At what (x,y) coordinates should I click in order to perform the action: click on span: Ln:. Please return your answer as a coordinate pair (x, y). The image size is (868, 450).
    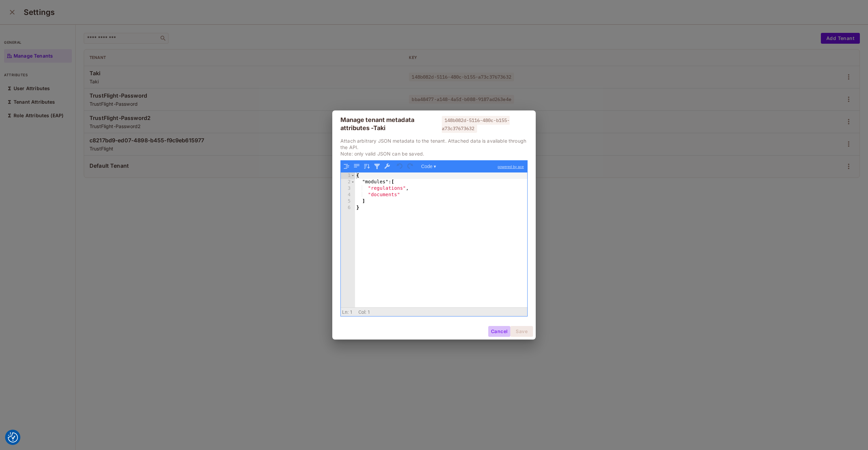
    Looking at the image, I should click on (345, 312).